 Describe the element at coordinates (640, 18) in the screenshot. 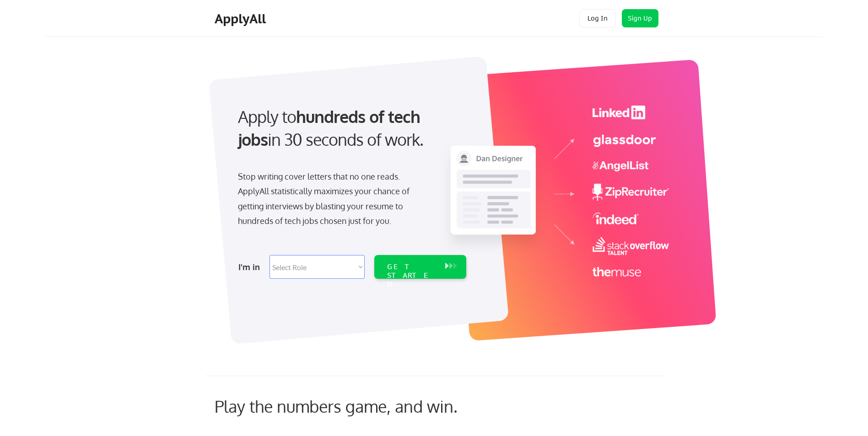

I see `button: Sign Up` at that location.